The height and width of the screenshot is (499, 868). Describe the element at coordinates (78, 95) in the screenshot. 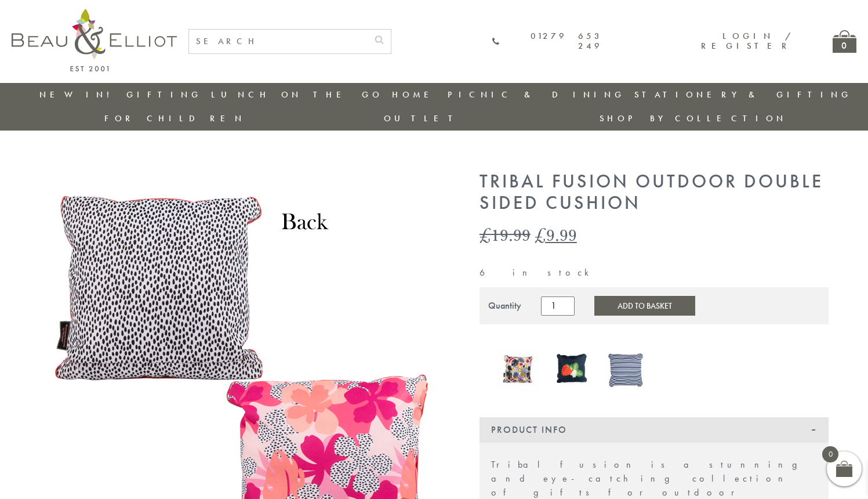

I see `a: New in!` at that location.